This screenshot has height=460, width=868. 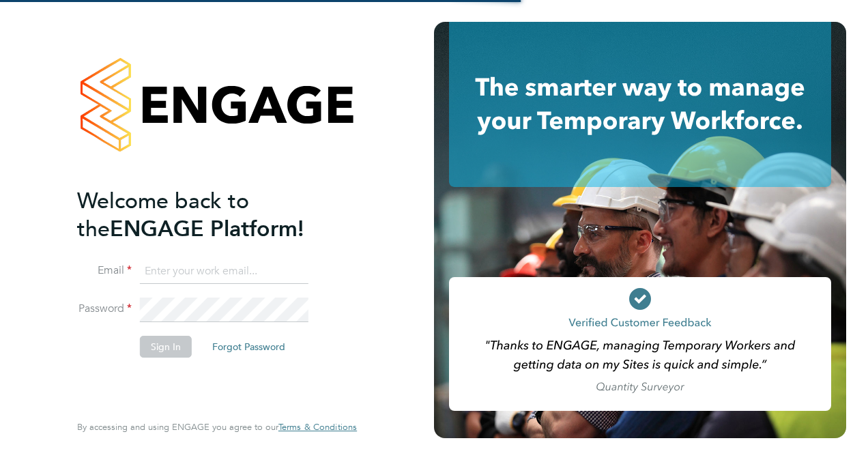 What do you see at coordinates (224, 271) in the screenshot?
I see `input: Enter your work email...` at bounding box center [224, 271].